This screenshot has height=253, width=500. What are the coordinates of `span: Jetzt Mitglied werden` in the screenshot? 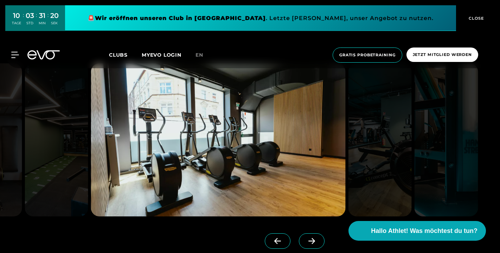 It's located at (442, 54).